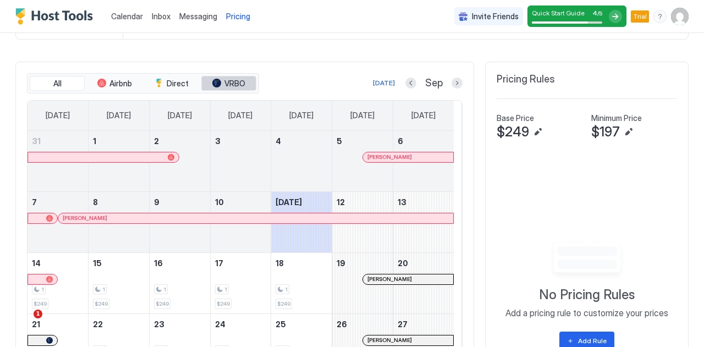 This screenshot has height=347, width=704. Describe the element at coordinates (121, 84) in the screenshot. I see `span: Airbnb` at that location.